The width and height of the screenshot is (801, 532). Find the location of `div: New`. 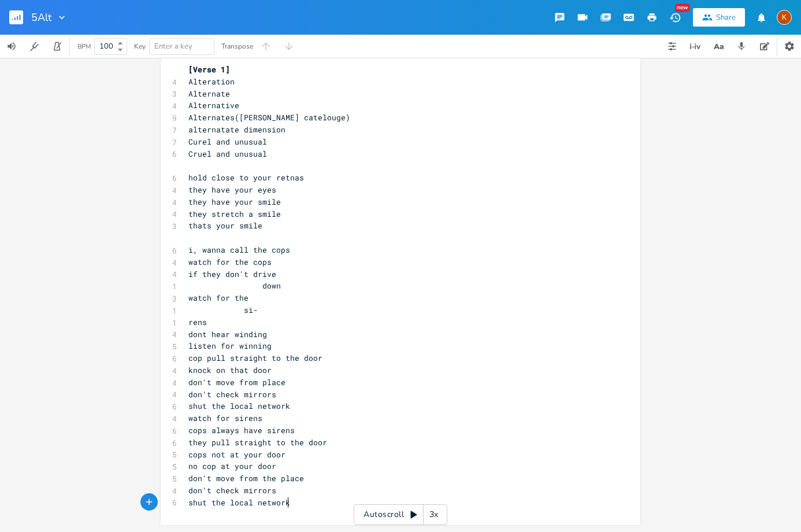

div: New is located at coordinates (682, 7).